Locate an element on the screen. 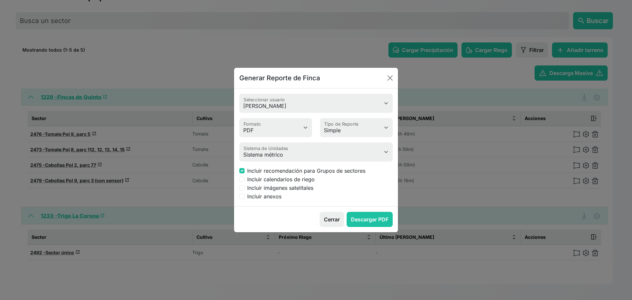 This screenshot has width=632, height=300. a: Descargar Recomendación de Riego en PDF is located at coordinates (584, 216).